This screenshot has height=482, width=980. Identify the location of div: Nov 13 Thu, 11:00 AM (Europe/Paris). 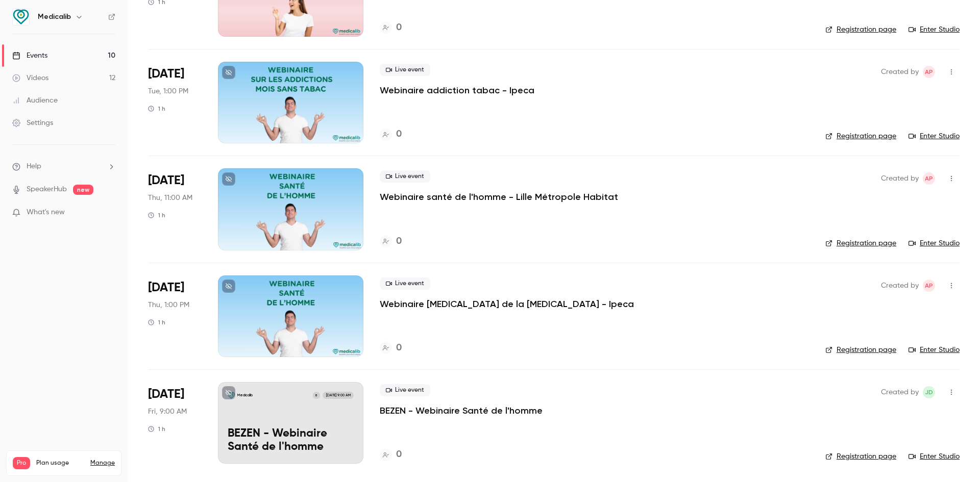
(174, 210).